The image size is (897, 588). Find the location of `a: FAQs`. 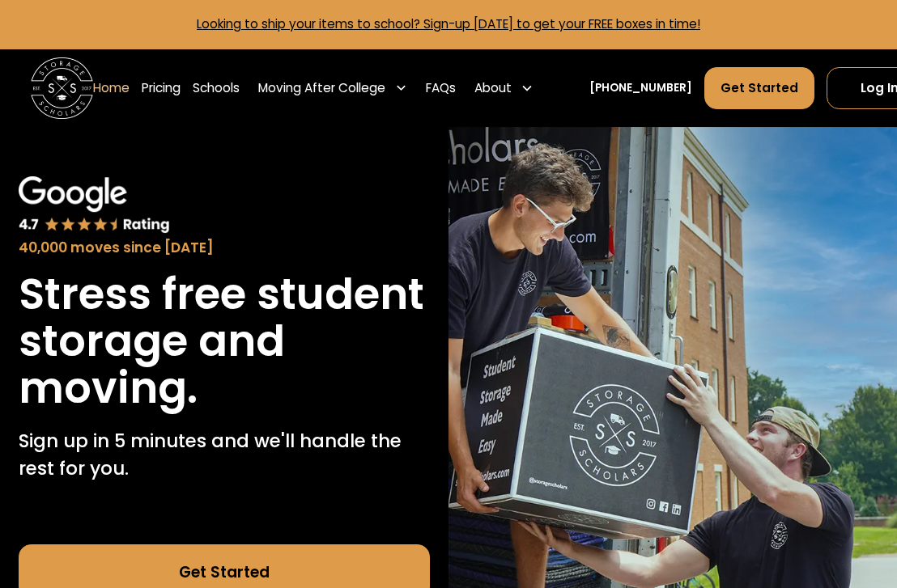

a: FAQs is located at coordinates (441, 88).